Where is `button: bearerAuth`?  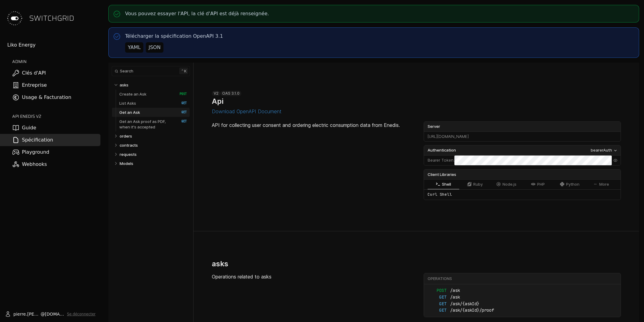 button: bearerAuth is located at coordinates (604, 151).